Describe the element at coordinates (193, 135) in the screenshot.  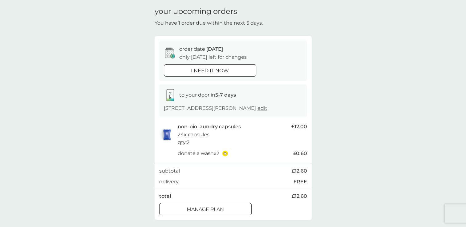
I see `p: 24x capsules` at that location.